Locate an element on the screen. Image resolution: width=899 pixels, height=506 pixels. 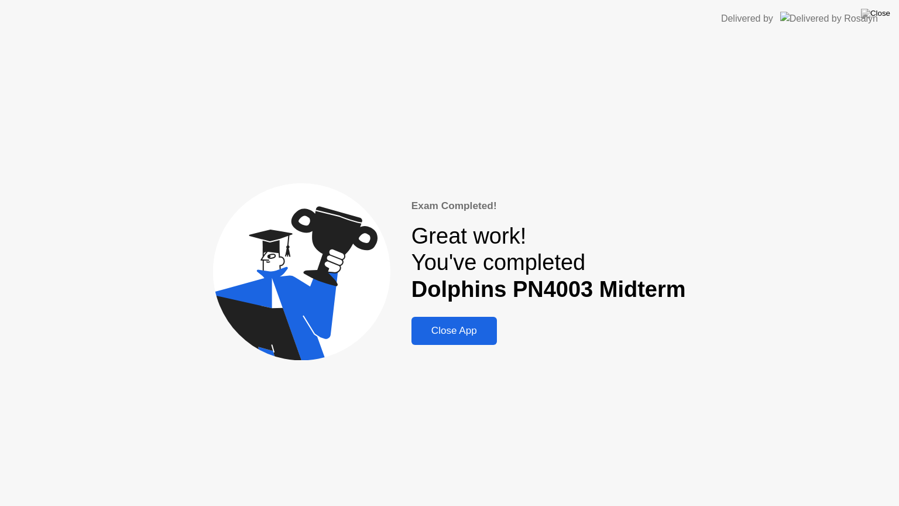
div: Exam Completed! is located at coordinates (549, 206).